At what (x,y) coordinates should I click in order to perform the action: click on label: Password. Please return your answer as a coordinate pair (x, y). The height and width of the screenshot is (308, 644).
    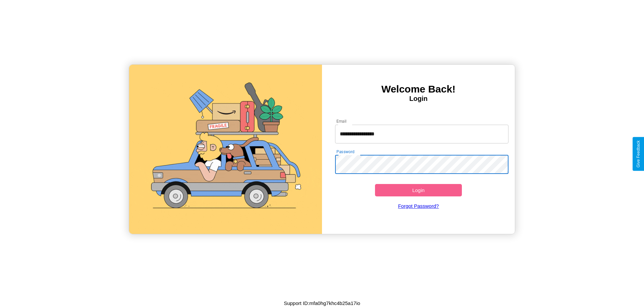
    Looking at the image, I should click on (345, 151).